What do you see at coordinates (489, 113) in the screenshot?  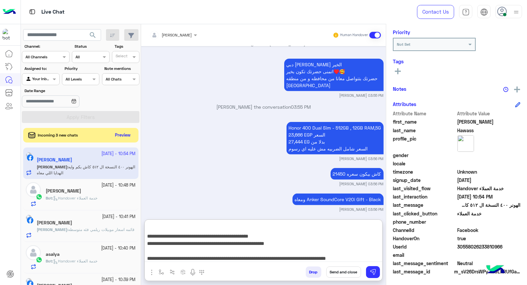 I see `span: Attribute Value` at bounding box center [489, 113].